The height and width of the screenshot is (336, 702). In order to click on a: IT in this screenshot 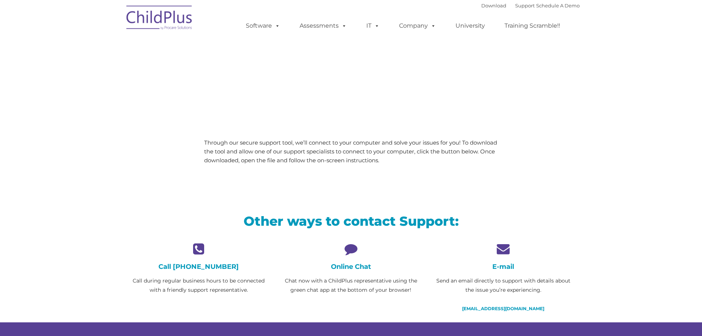, I will do `click(373, 26)`.